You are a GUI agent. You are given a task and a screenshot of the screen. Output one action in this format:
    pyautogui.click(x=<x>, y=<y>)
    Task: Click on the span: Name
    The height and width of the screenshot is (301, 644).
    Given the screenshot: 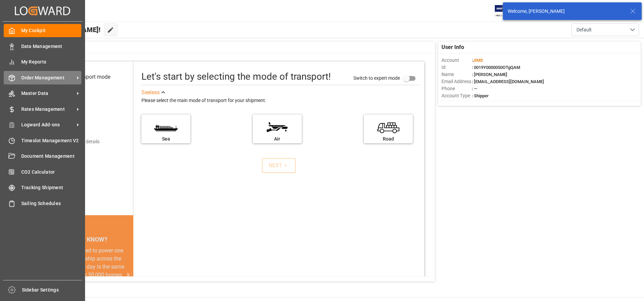 What is the action you would take?
    pyautogui.click(x=457, y=74)
    